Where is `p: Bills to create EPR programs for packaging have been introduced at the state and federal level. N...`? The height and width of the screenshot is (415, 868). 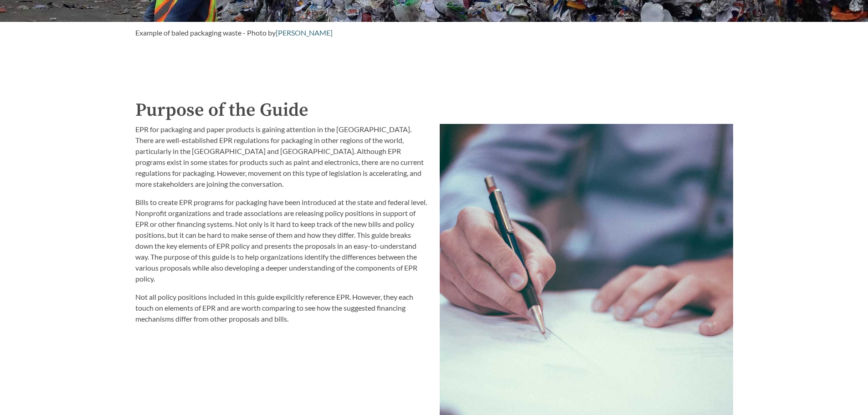
p: Bills to create EPR programs for packaging have been introduced at the state and federal level. N... is located at coordinates (282, 240).